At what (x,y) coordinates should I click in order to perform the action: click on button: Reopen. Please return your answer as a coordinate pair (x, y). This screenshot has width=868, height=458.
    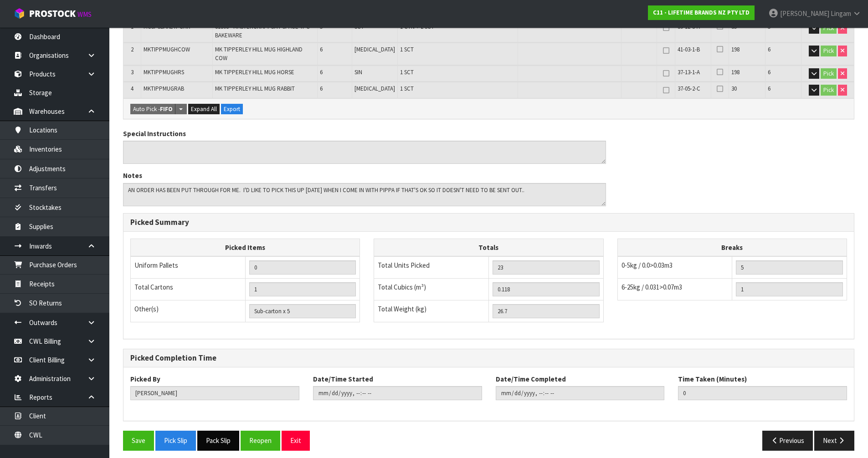
    Looking at the image, I should click on (260, 440).